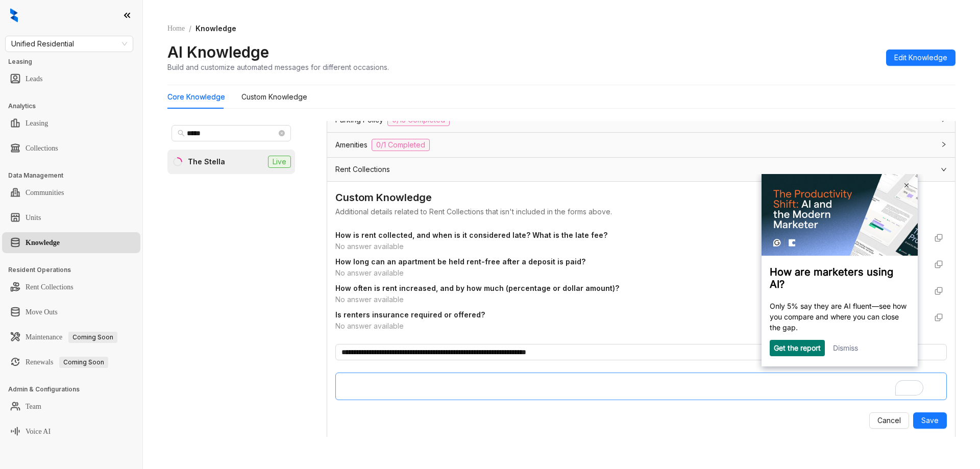 This screenshot has height=469, width=980. Describe the element at coordinates (176, 29) in the screenshot. I see `a: Home` at that location.